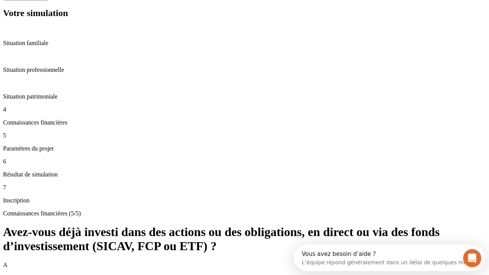 Image resolution: width=489 pixels, height=275 pixels. I want to click on h1: Avez-vous déjà investi dans des actions ou des obligations, en direct ou via des fonds d’investis..., so click(244, 239).